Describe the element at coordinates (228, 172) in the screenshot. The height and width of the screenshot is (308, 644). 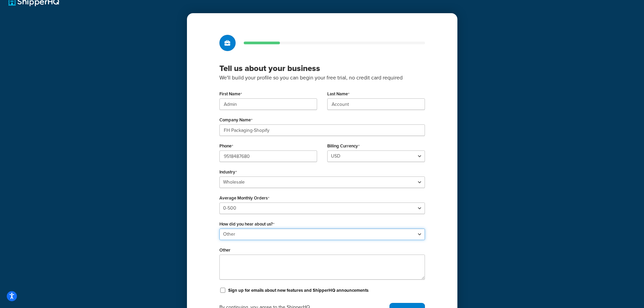
I see `label: Industry` at that location.